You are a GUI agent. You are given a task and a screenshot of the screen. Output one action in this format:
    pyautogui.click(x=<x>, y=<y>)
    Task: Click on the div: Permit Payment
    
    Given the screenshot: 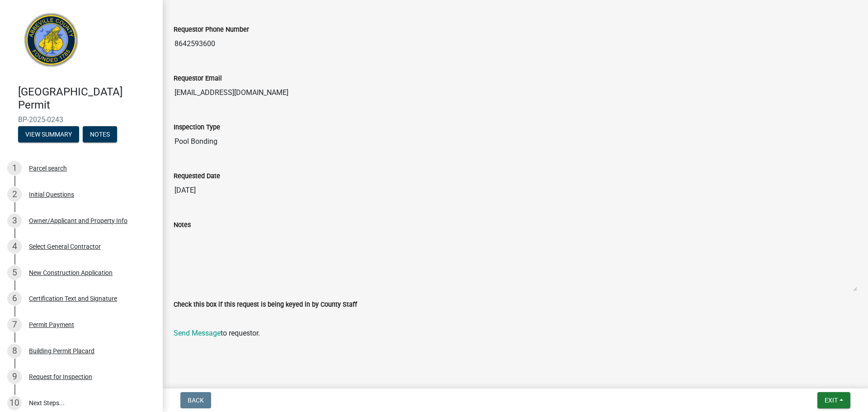 What is the action you would take?
    pyautogui.click(x=52, y=325)
    